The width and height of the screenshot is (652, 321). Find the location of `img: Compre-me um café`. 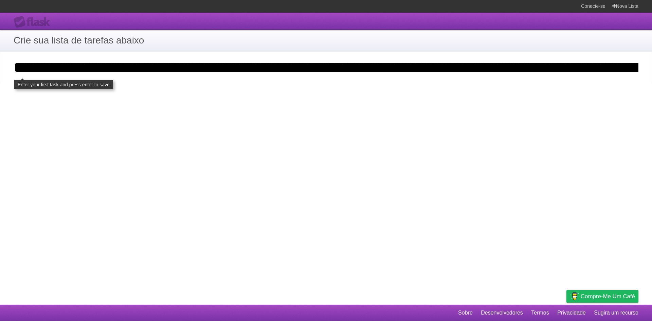

img: Compre-me um café is located at coordinates (574, 296).